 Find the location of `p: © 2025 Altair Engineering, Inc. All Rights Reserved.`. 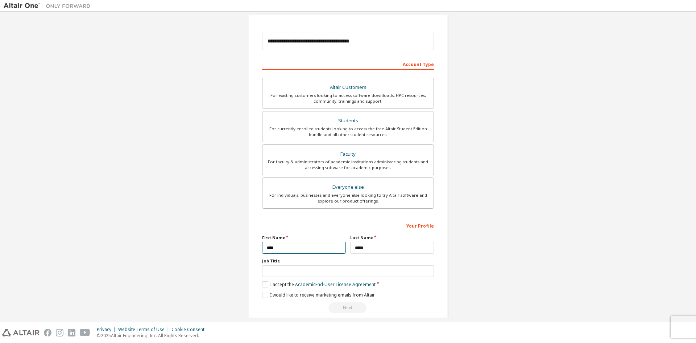

p: © 2025 Altair Engineering, Inc. All Rights Reserved. is located at coordinates (153, 335).